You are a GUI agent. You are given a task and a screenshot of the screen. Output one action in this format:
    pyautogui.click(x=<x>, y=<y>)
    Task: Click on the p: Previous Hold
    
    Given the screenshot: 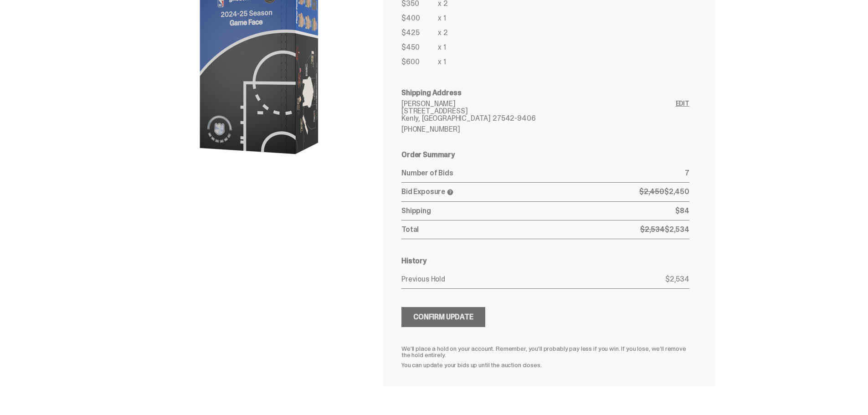 What is the action you would take?
    pyautogui.click(x=533, y=279)
    